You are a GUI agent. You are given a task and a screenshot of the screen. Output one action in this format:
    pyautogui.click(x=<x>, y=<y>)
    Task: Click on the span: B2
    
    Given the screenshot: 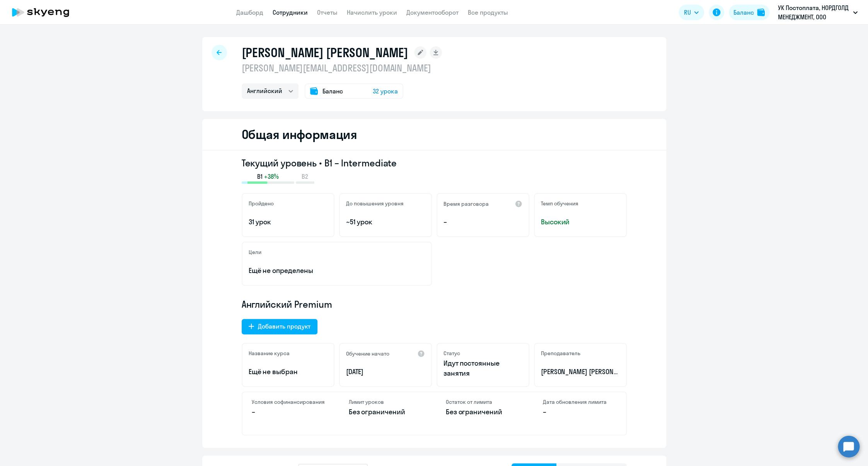 What is the action you would take?
    pyautogui.click(x=305, y=176)
    